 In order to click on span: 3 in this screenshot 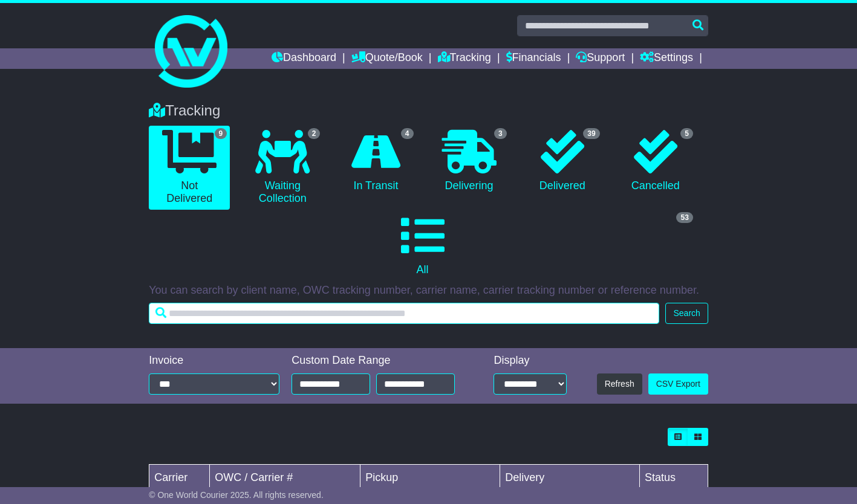, I will do `click(500, 134)`.